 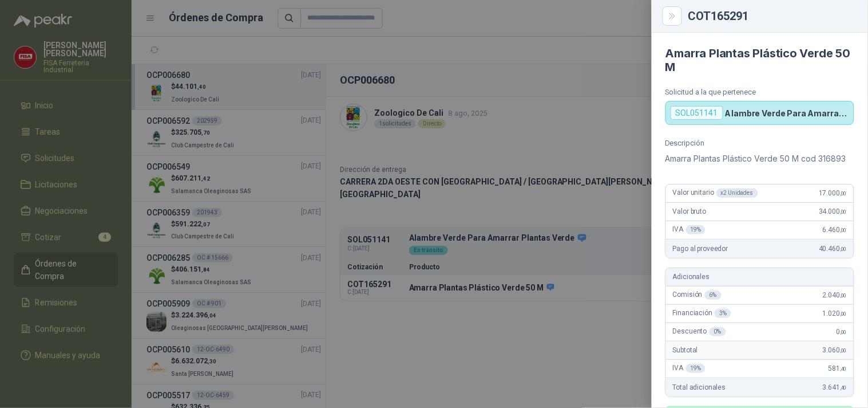 I want to click on div: COT165291, so click(x=772, y=16).